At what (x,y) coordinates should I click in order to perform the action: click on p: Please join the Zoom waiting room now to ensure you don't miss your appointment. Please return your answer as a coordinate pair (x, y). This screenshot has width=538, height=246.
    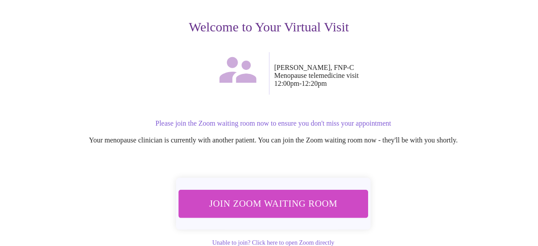
    Looking at the image, I should click on (273, 123).